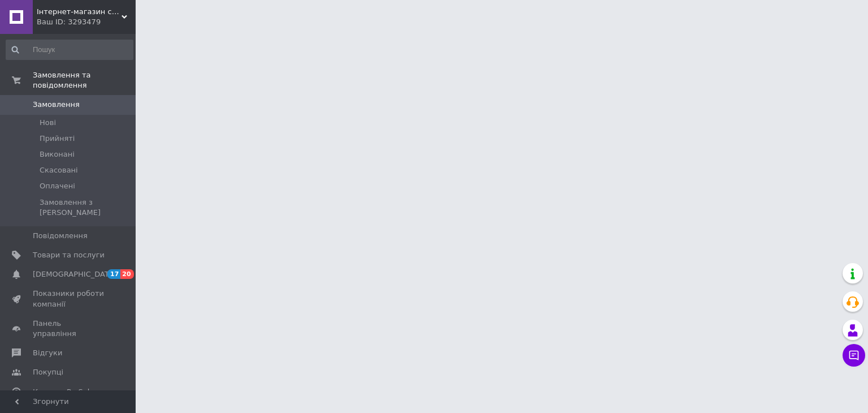  I want to click on span: 20, so click(127, 274).